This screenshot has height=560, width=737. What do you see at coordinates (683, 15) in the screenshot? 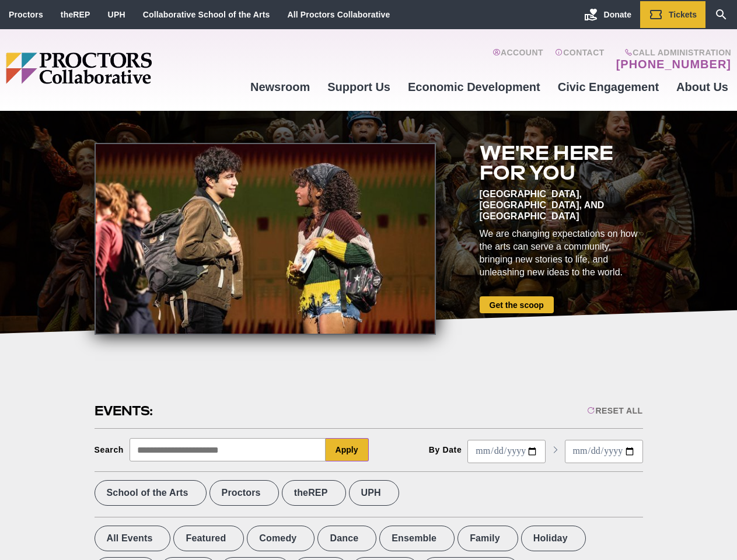
I see `span: Tickets` at bounding box center [683, 15].